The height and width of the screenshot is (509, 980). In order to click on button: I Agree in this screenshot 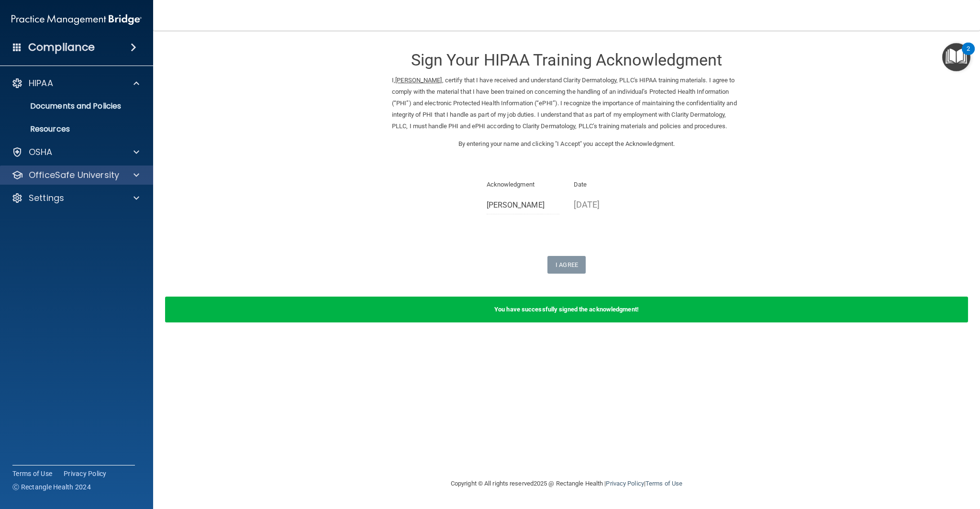, I will do `click(566, 265)`.